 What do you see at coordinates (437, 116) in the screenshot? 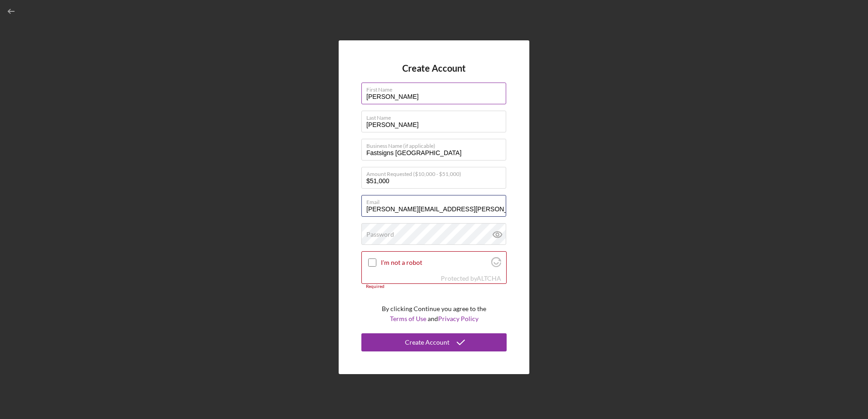
I see `label: Last Name` at bounding box center [437, 116].